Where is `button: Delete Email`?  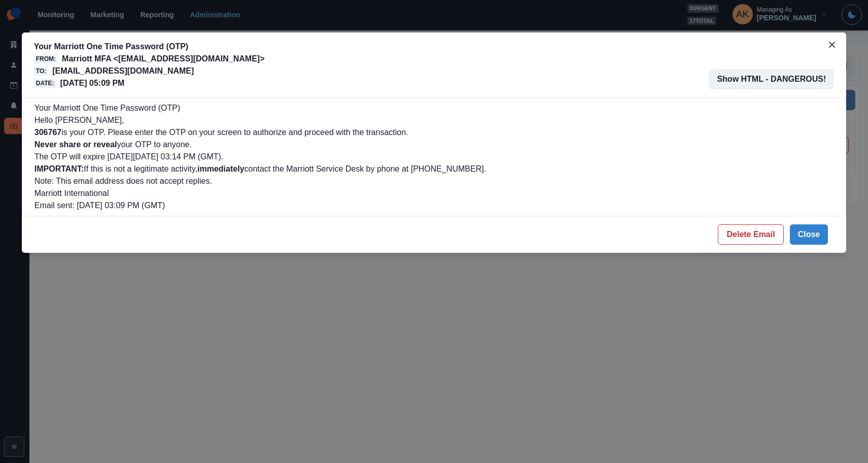 button: Delete Email is located at coordinates (750, 234).